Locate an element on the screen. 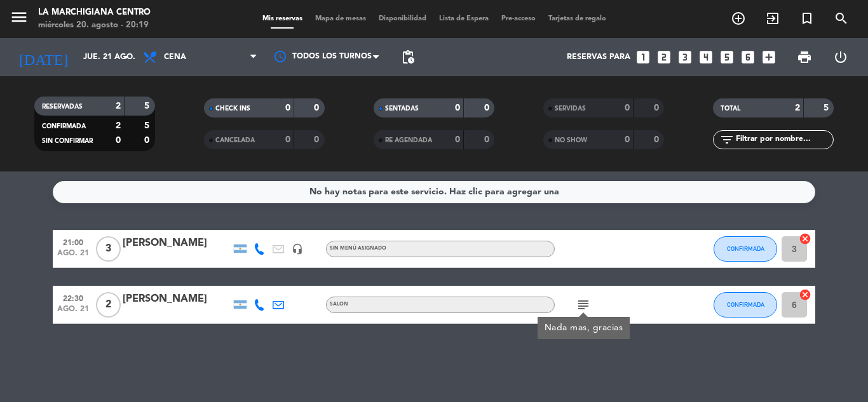 This screenshot has height=402, width=868. input: Filtrar por nombre... is located at coordinates (783, 140).